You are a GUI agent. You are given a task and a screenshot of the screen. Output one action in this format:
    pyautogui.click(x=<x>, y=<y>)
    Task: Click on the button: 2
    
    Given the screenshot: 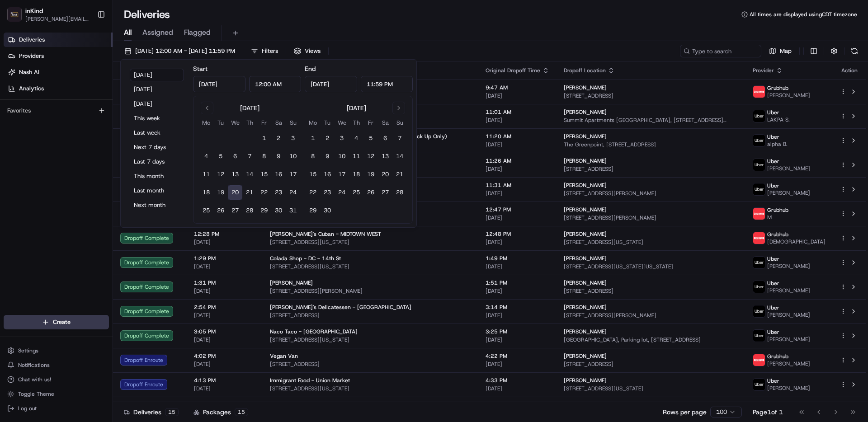 What is the action you would take?
    pyautogui.click(x=327, y=139)
    